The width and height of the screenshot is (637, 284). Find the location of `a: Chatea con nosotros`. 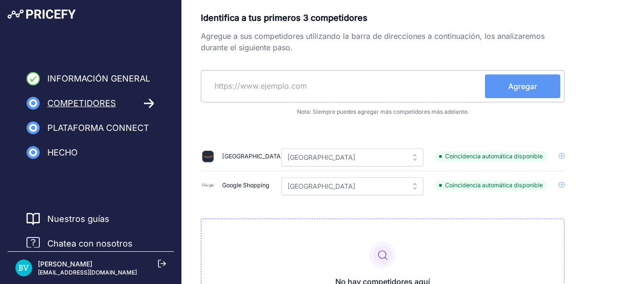

a: Chatea con nosotros is located at coordinates (80, 243).